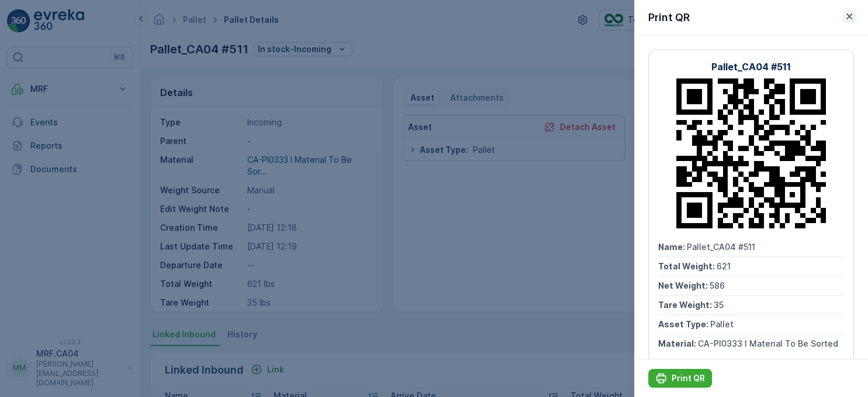 Image resolution: width=868 pixels, height=397 pixels. I want to click on span: Total Weight :, so click(687, 266).